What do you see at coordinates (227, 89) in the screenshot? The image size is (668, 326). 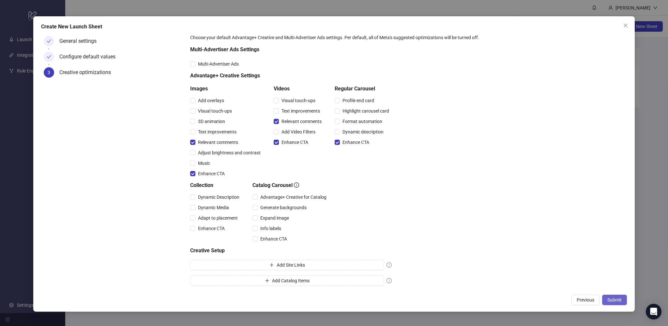 I see `h5: Images` at bounding box center [227, 89].